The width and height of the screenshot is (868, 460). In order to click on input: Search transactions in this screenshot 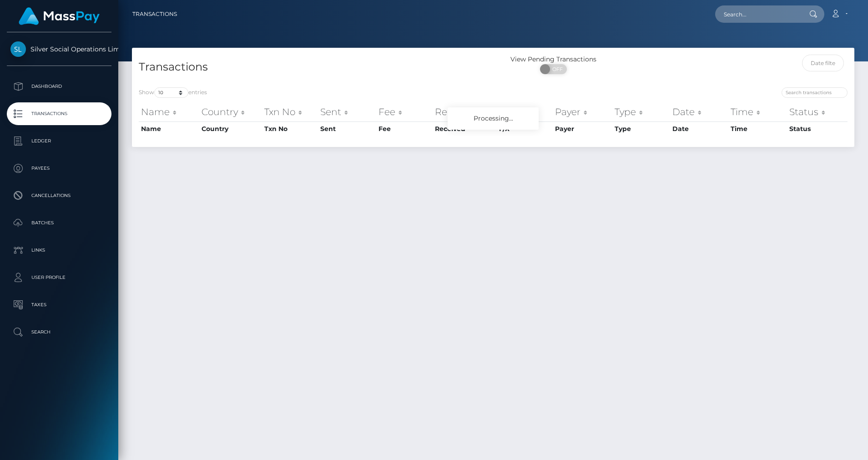, I will do `click(814, 92)`.